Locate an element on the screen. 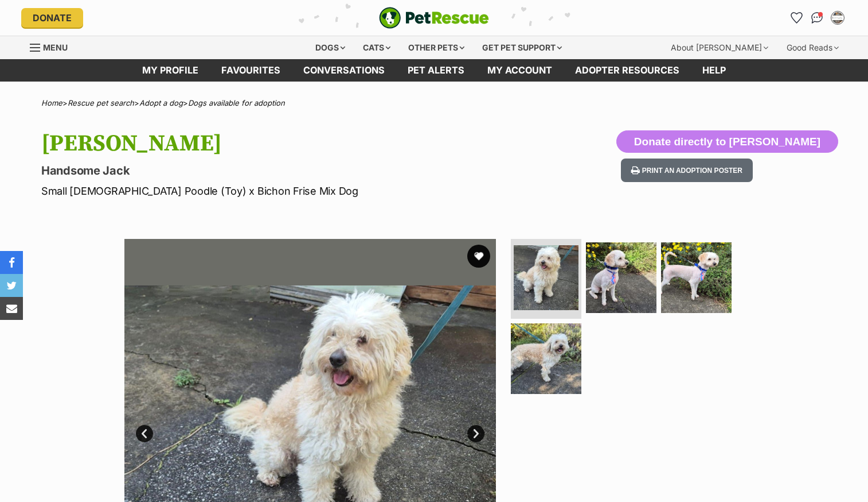 The image size is (868, 502). a: Adopt a dog is located at coordinates (162, 103).